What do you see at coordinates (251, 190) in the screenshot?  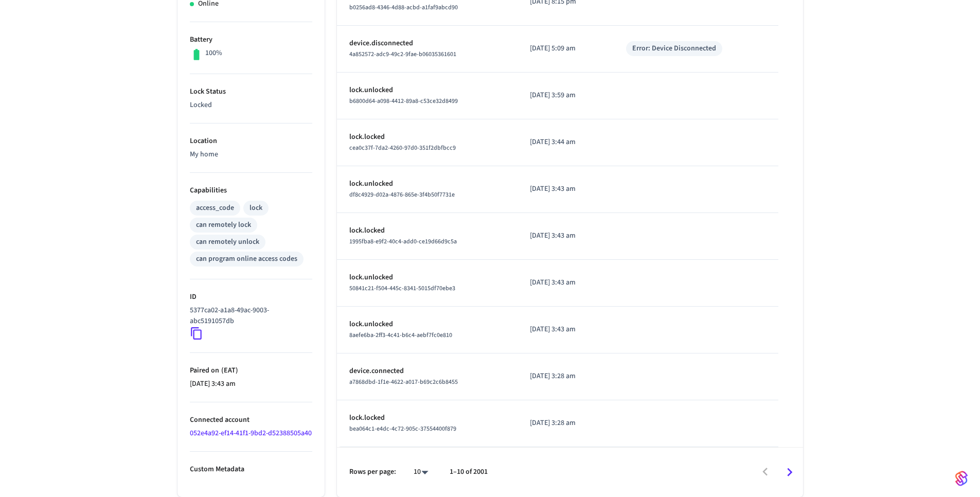 I see `p: Capabilities` at bounding box center [251, 190].